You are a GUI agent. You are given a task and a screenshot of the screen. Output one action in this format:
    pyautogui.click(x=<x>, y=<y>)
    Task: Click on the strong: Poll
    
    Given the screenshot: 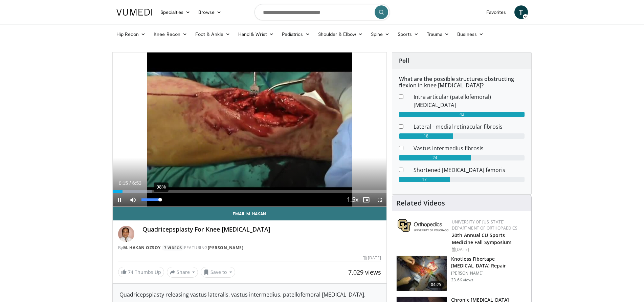 What is the action you would take?
    pyautogui.click(x=404, y=60)
    